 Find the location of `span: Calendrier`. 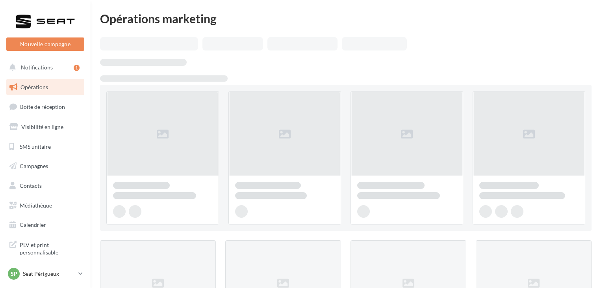

span: Calendrier is located at coordinates (33, 224).